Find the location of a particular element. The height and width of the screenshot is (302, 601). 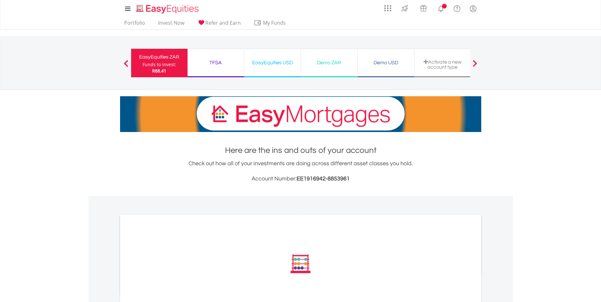

a: FAQ's and Support is located at coordinates (457, 8).